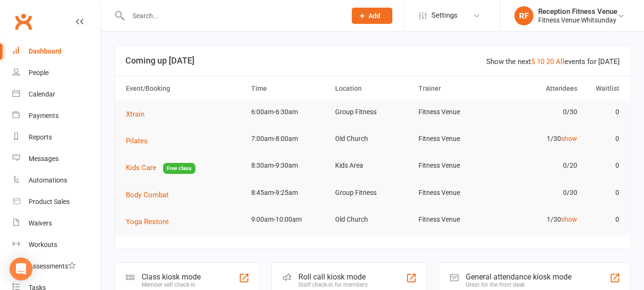 The height and width of the screenshot is (290, 644). What do you see at coordinates (524, 16) in the screenshot?
I see `div: RF` at bounding box center [524, 16].